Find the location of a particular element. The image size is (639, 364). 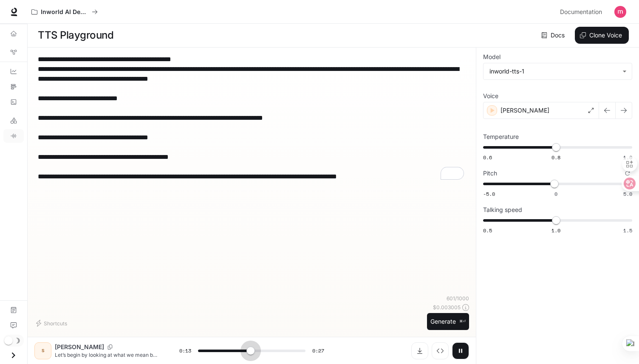

img: User avatar is located at coordinates (620, 12).